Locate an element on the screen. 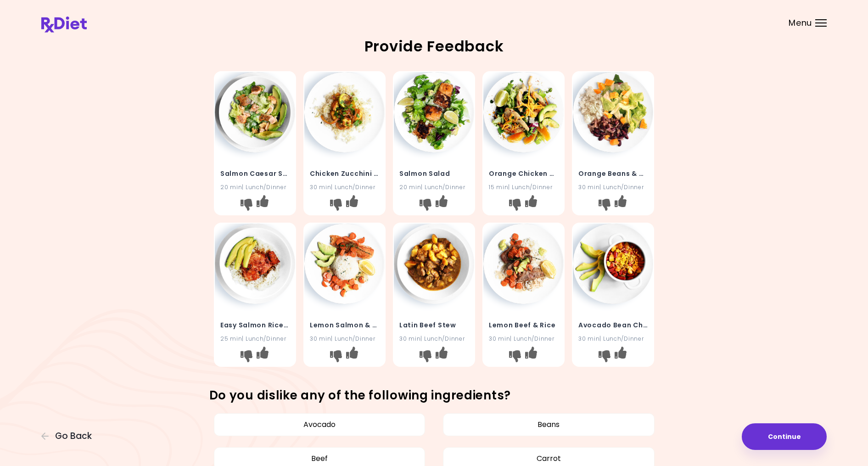 This screenshot has height=466, width=868. h4: Chicken Zucchini Masala is located at coordinates (344, 173).